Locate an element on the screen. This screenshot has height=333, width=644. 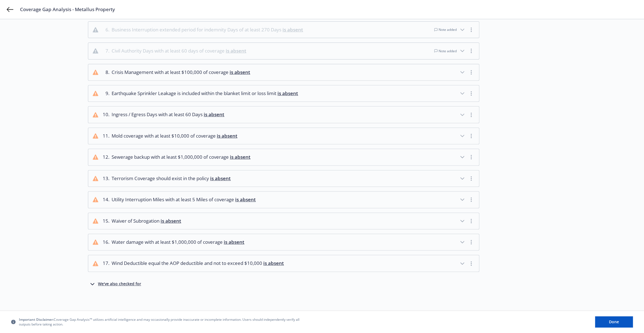
span: Terrorism Coverage should exist in the policy is located at coordinates (172, 178).